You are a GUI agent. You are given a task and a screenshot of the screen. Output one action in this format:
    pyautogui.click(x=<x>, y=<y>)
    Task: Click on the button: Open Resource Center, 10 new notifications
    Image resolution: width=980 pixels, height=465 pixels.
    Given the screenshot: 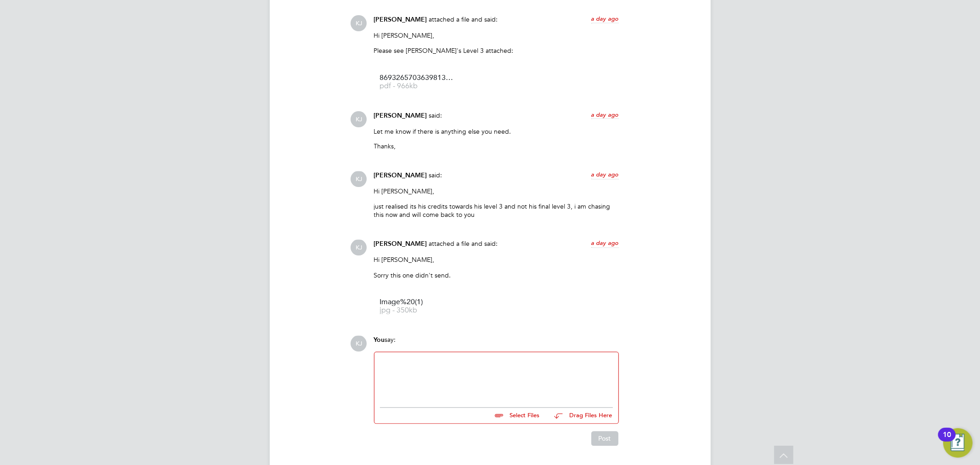 What is the action you would take?
    pyautogui.click(x=958, y=443)
    